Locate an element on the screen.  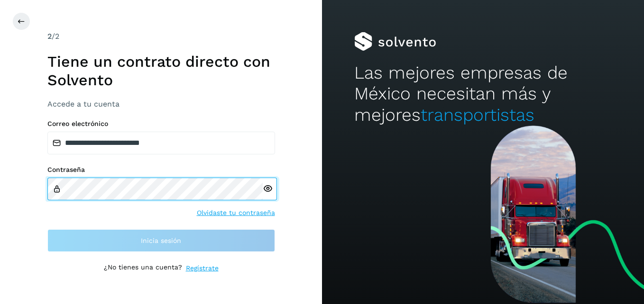
label: Correo electrónico is located at coordinates (161, 124).